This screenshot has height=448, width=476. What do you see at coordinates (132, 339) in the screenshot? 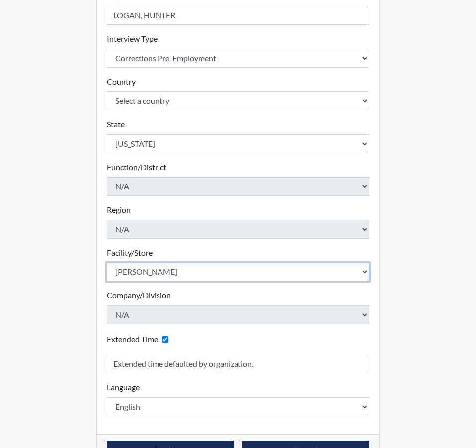
I see `label: Extended Time` at bounding box center [132, 339].